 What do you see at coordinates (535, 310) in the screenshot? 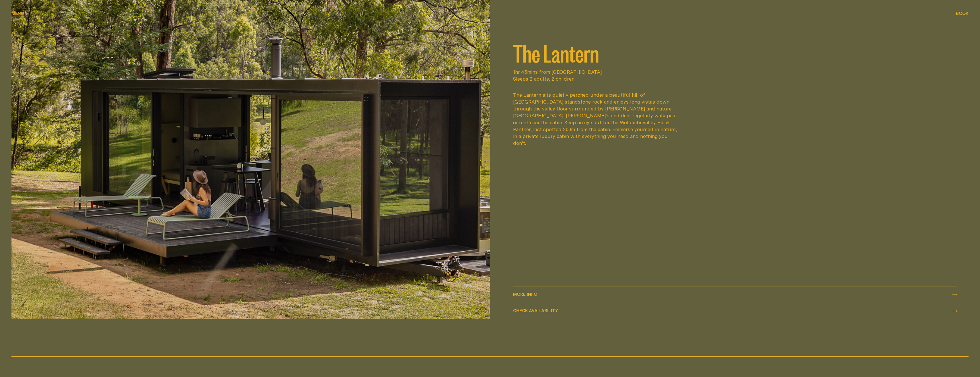
I see `span: Check availability` at bounding box center [535, 310].